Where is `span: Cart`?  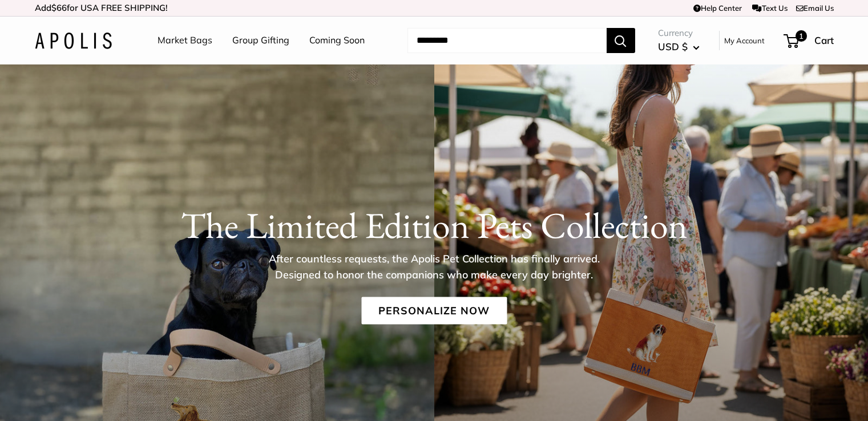
span: Cart is located at coordinates (824, 40).